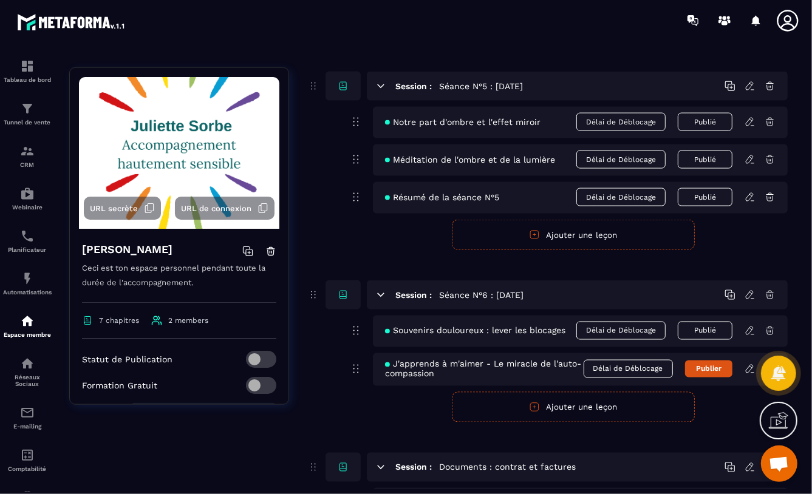 The height and width of the screenshot is (494, 812). What do you see at coordinates (27, 460) in the screenshot?
I see `a: accountantaccountantComptabilité` at bounding box center [27, 460].